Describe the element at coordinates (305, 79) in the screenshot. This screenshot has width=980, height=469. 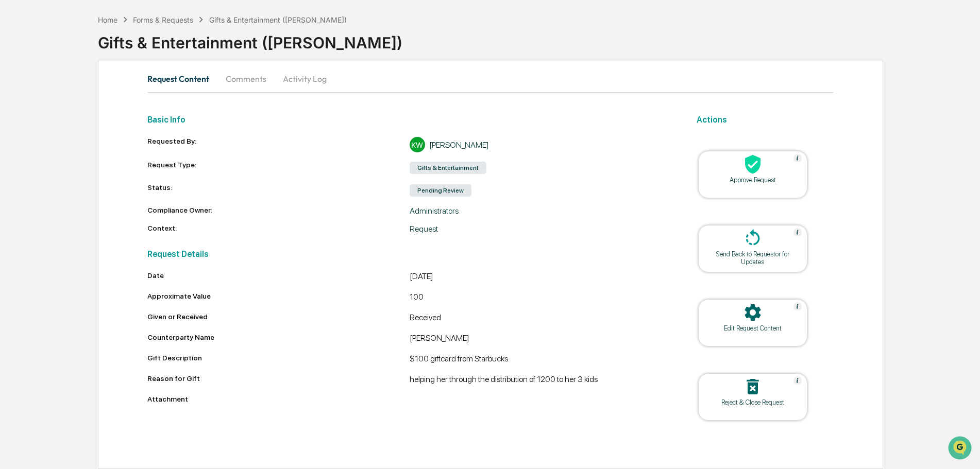
I see `button: Activity Log` at that location.